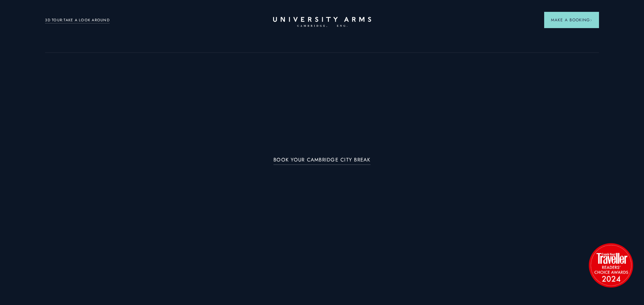 Image resolution: width=644 pixels, height=305 pixels. I want to click on a: Home, so click(322, 22).